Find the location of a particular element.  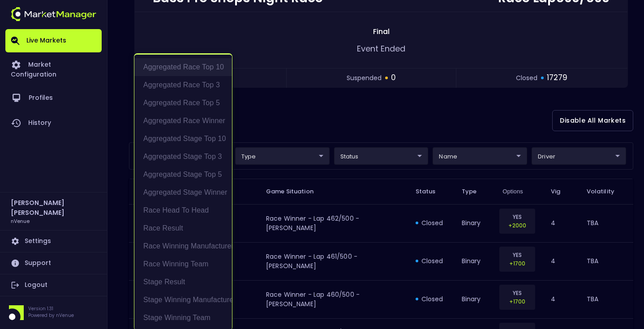

li: Aggregated Stage Winner is located at coordinates (183, 193).